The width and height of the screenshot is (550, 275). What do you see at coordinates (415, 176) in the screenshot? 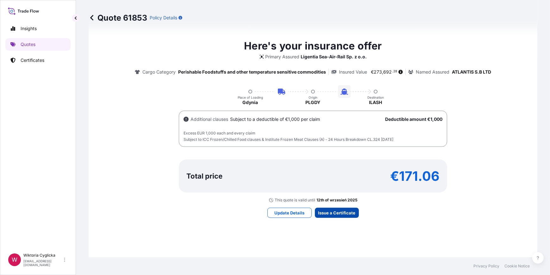
I see `p: €171.06` at bounding box center [415, 176].